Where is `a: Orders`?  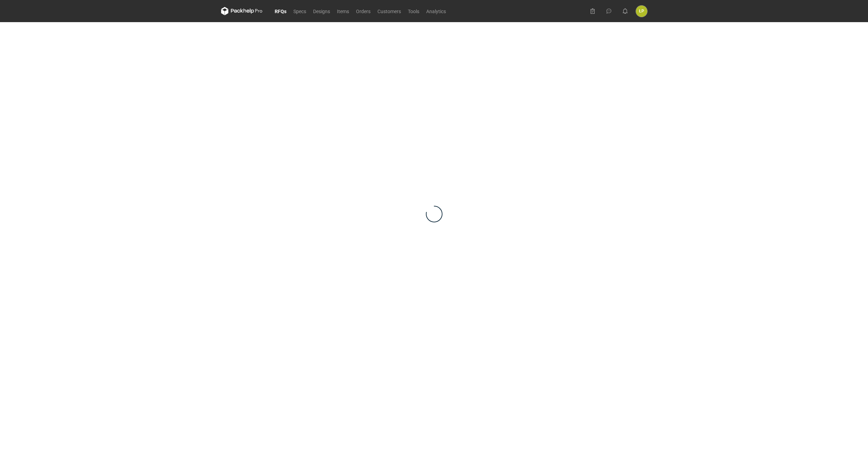
a: Orders is located at coordinates (363, 11).